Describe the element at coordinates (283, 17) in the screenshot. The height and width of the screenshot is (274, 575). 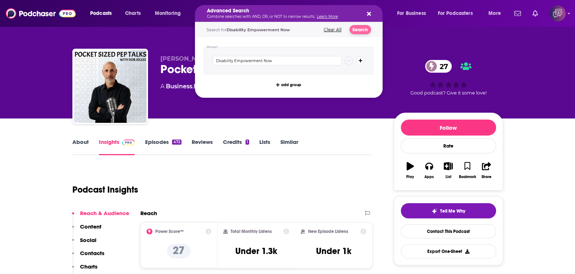
I see `p: Combine searches with AND, OR, or NOT to narrow results.` at that location.